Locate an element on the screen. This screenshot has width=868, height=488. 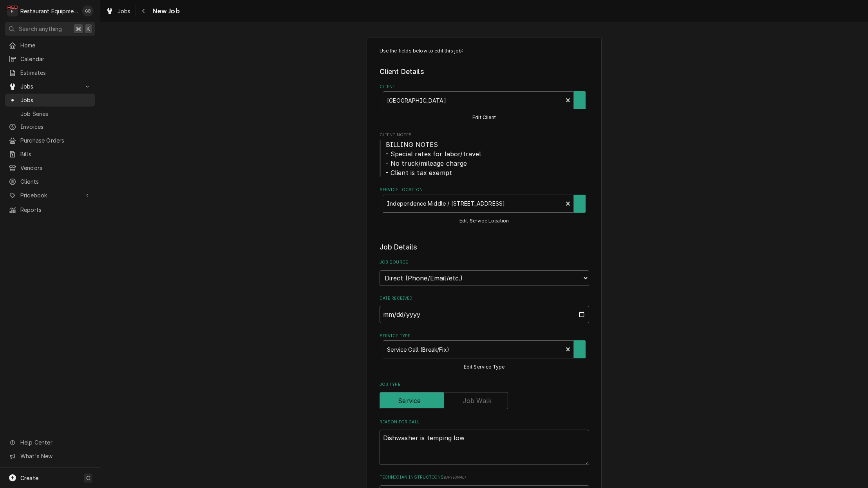
div: Restaurant Equipment Diagnostics's Avatar is located at coordinates (13, 11).